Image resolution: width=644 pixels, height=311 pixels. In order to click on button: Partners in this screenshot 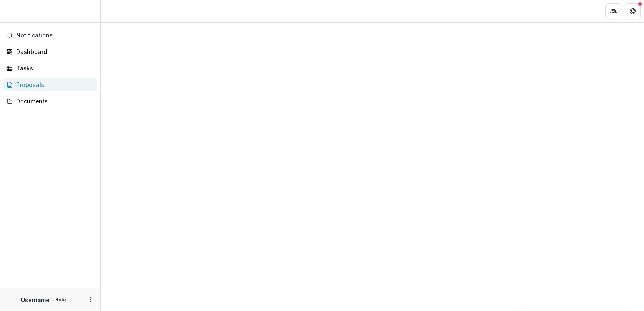, I will do `click(613, 11)`.